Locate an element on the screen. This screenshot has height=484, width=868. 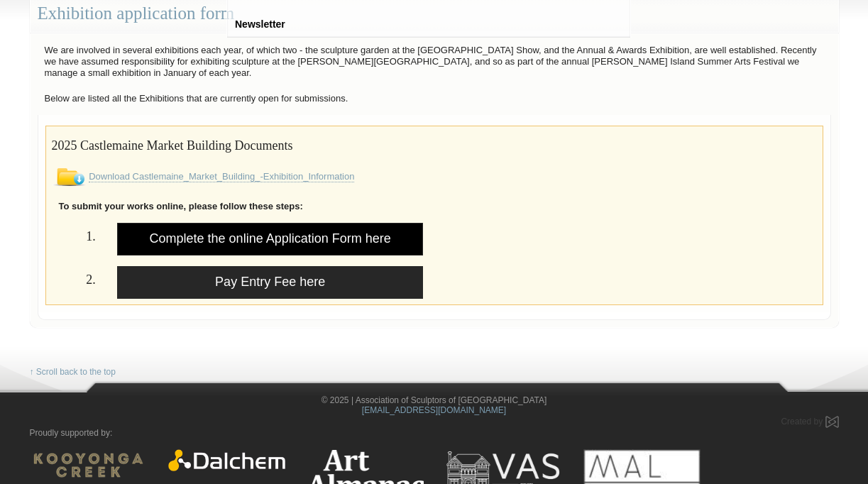
h2: 2025 Castlemaine Market Building Documents is located at coordinates (434, 144).